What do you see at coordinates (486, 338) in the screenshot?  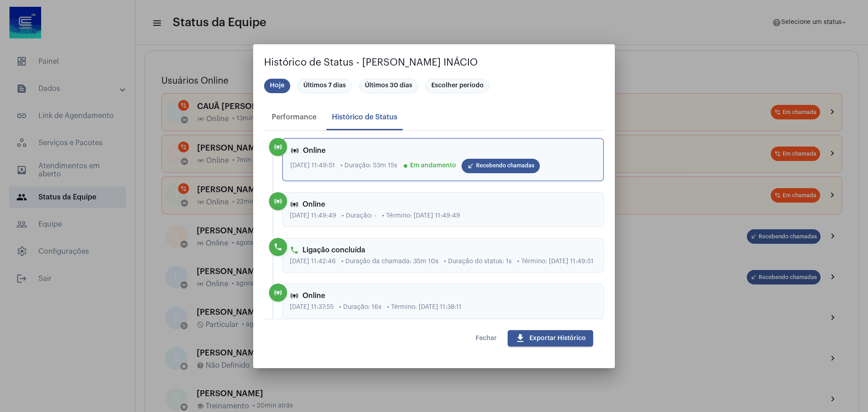 I see `span: Fechar` at bounding box center [486, 338].